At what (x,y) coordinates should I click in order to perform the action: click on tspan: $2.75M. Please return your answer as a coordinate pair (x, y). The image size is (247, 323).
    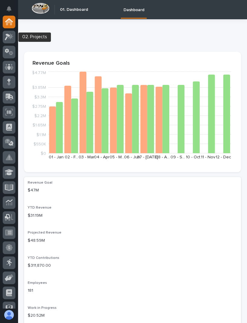
    Looking at the image, I should click on (39, 107).